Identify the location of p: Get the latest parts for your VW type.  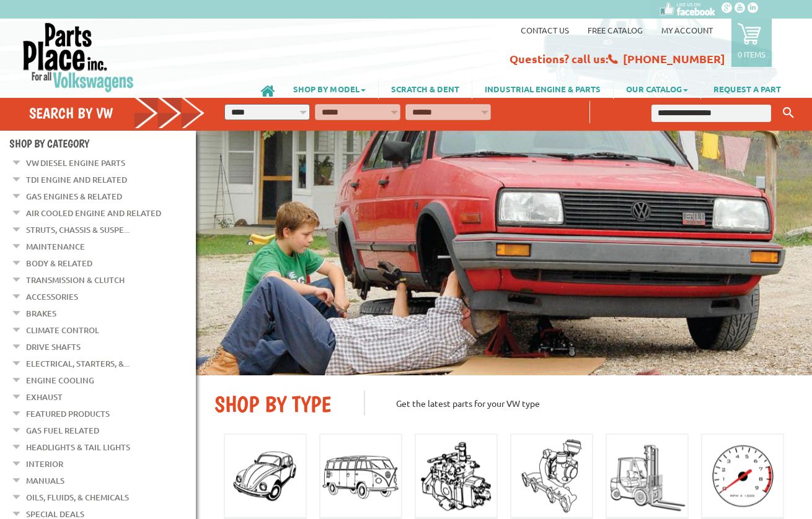
(578, 403).